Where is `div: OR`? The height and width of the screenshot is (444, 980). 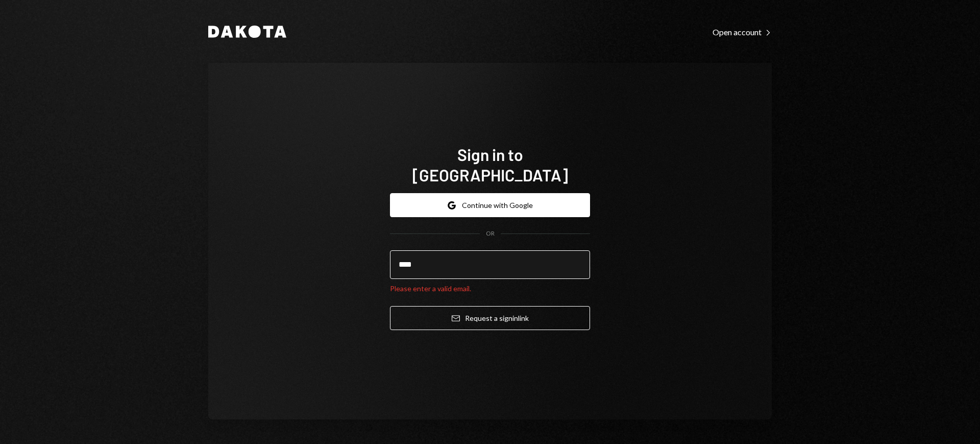
div: OR is located at coordinates (490, 233).